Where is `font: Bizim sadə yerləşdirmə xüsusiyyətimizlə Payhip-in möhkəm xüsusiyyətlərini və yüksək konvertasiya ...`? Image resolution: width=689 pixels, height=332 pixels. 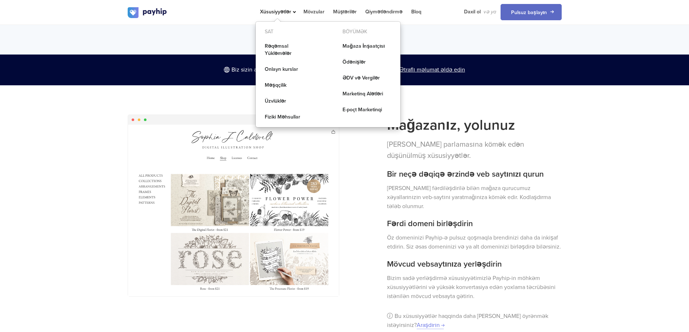
font: Bizim sadə yerləşdirmə xüsusiyyətimizlə Payhip-in möhkəm xüsusiyyətlərini və yüksək konvertasiya ... is located at coordinates (471, 288).